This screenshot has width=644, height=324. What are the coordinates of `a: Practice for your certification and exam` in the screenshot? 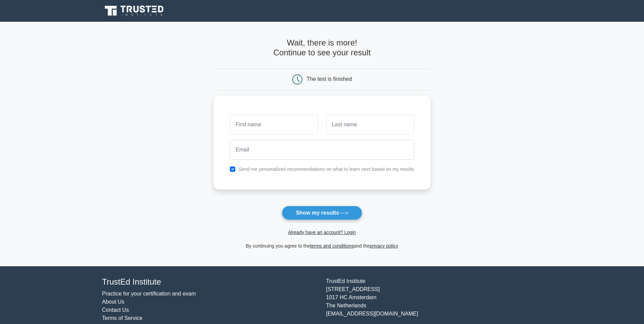 It's located at (149, 294).